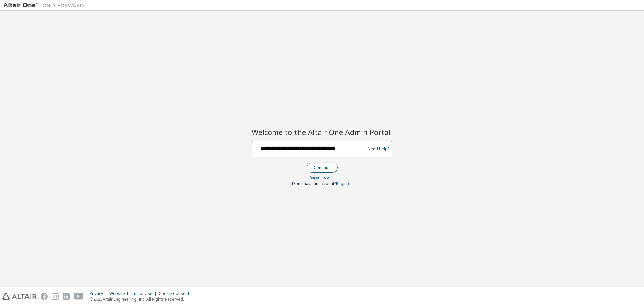  Describe the element at coordinates (99, 294) in the screenshot. I see `div: Privacy` at that location.